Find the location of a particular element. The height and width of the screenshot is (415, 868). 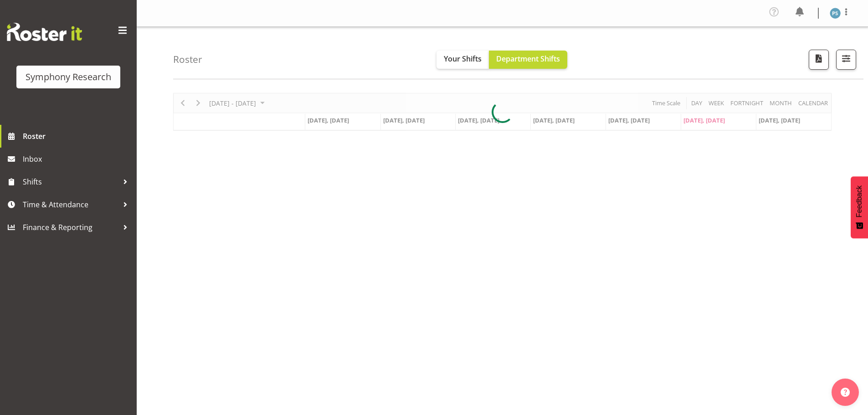

button: Filter Shifts is located at coordinates (846, 59).